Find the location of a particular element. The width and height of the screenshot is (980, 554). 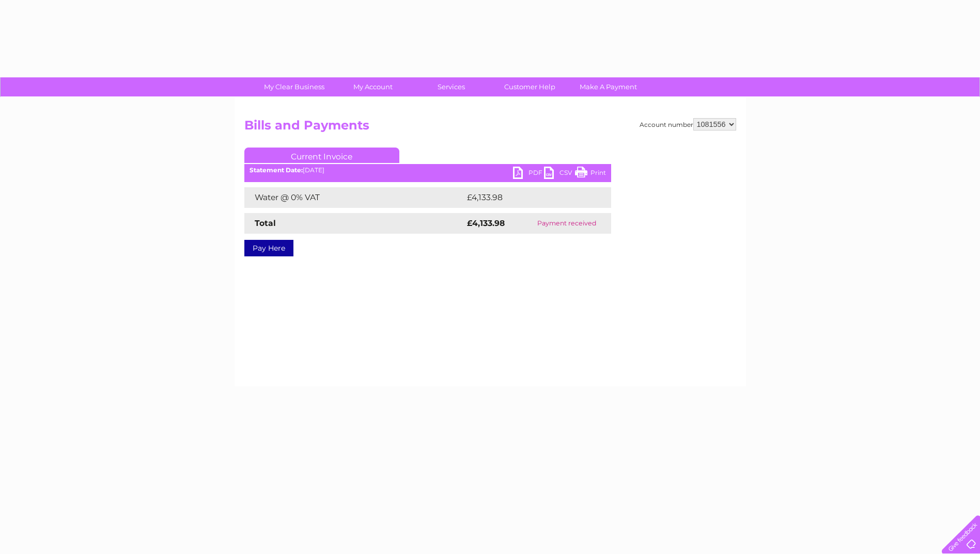

td: £4,133.98 is located at coordinates (530, 198).